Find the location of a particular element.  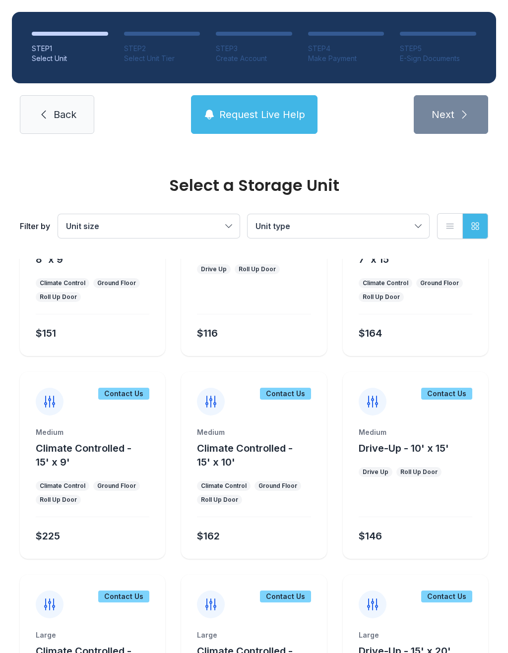

div: STEP 5 is located at coordinates (438, 49).